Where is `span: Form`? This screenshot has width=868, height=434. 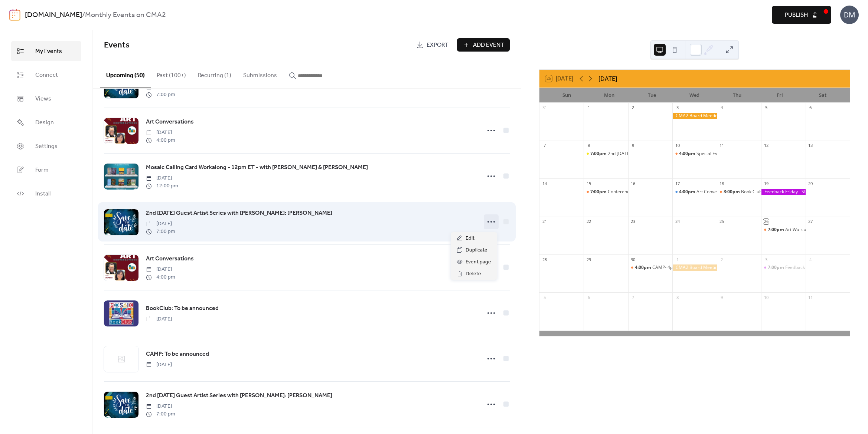 span: Form is located at coordinates (42, 170).